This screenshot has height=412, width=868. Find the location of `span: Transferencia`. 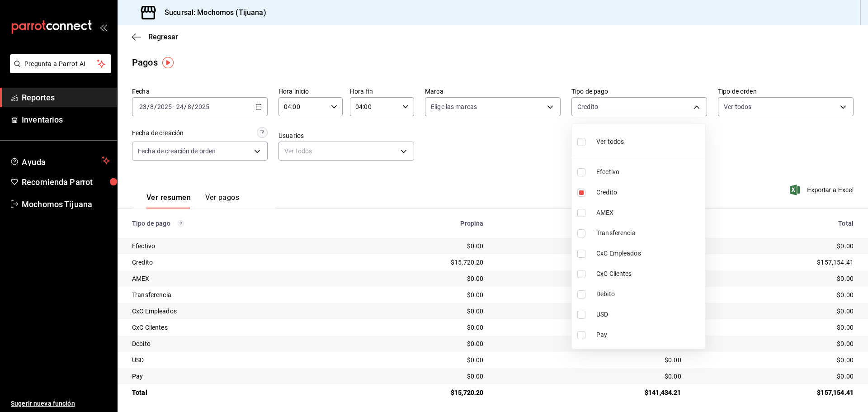

span: Transferencia is located at coordinates (649, 233).